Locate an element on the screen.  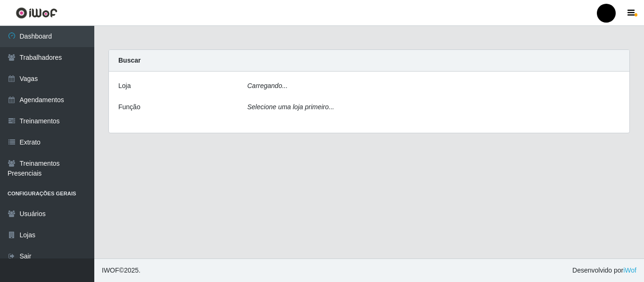
label: Loja is located at coordinates (124, 86).